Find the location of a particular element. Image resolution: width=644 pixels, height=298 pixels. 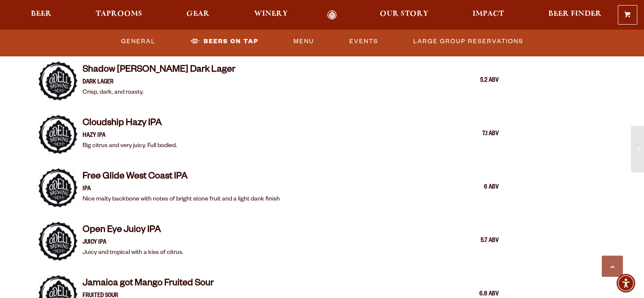

a: General is located at coordinates (138, 42).